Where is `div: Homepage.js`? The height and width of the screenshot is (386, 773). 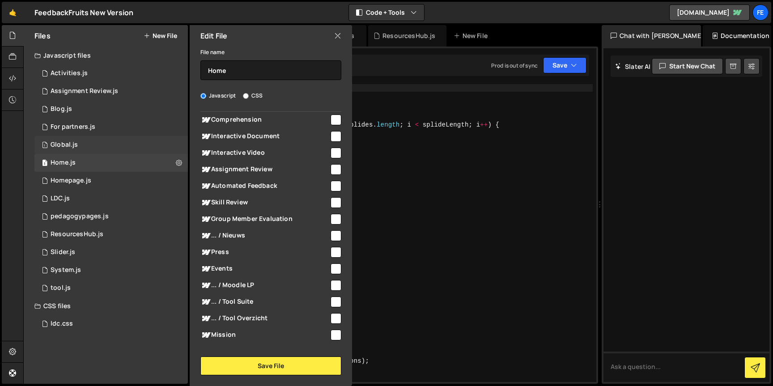 div: Homepage.js is located at coordinates (71, 181).